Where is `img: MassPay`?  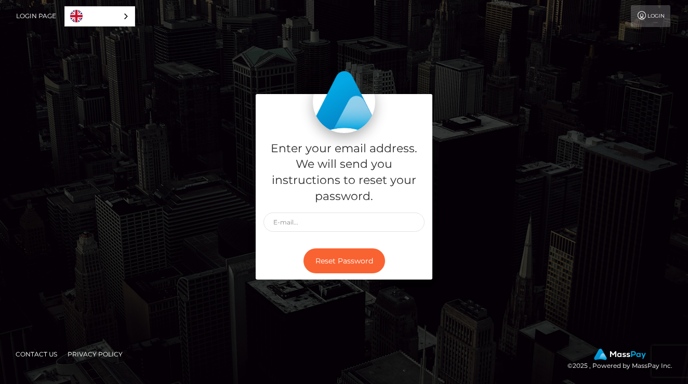
img: MassPay is located at coordinates (620, 354).